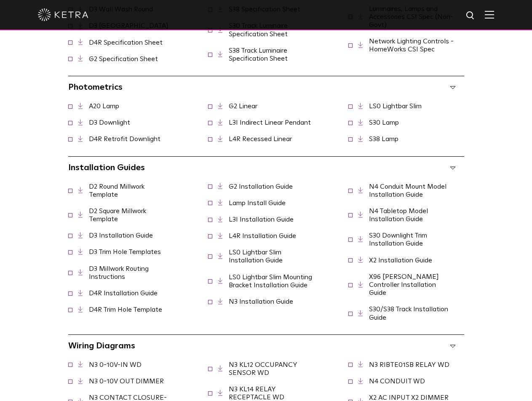  Describe the element at coordinates (261, 186) in the screenshot. I see `a: G2 Installation Guide` at that location.